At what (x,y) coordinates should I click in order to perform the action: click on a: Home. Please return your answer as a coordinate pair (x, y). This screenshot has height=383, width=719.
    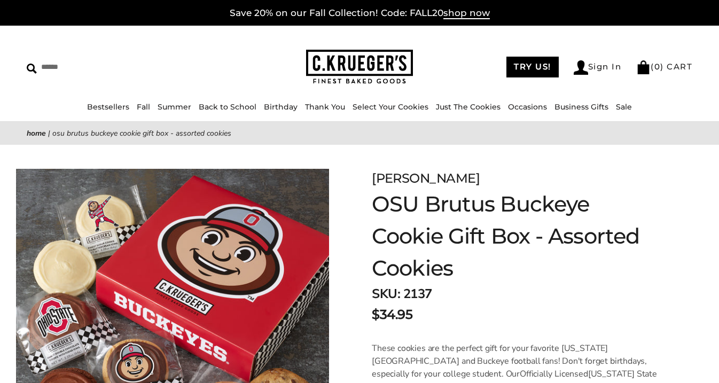
    Looking at the image, I should click on (36, 133).